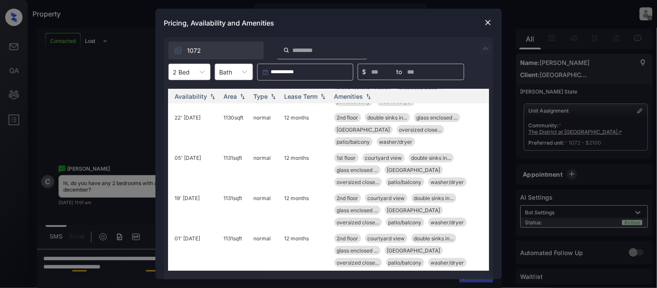  Describe the element at coordinates (261, 96) in the screenshot. I see `div: Type` at that location.